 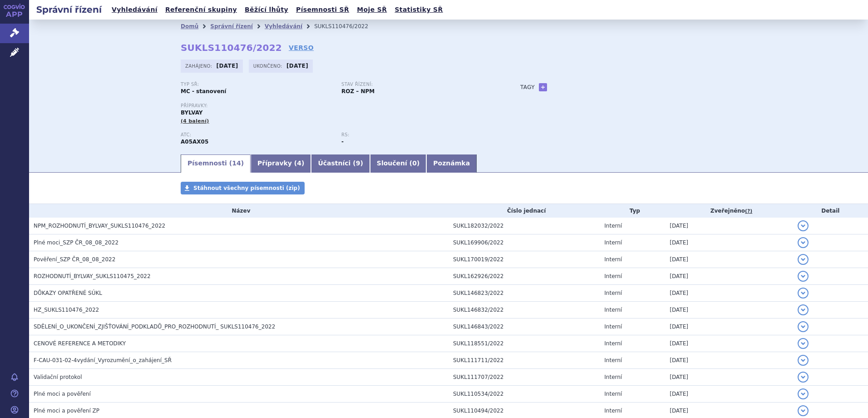 I want to click on span: SDĚLENÍ_O_UKONČENÍ_ZJIŠŤOVÁNÍ_PODKLADŮ_PRO_ROZHODNUTÍ_ SUKLS110476_2022, so click(x=154, y=327).